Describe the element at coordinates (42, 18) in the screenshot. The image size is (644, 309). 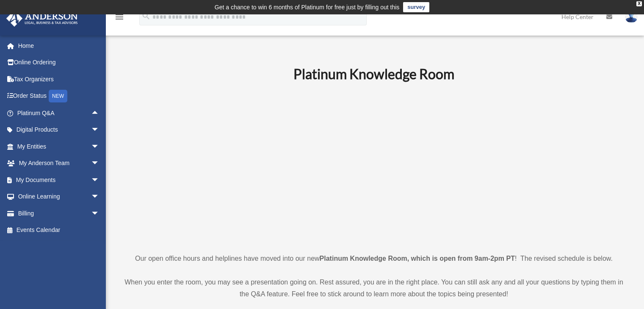
I see `img: Anderson Advisors Platinum Portal` at that location.